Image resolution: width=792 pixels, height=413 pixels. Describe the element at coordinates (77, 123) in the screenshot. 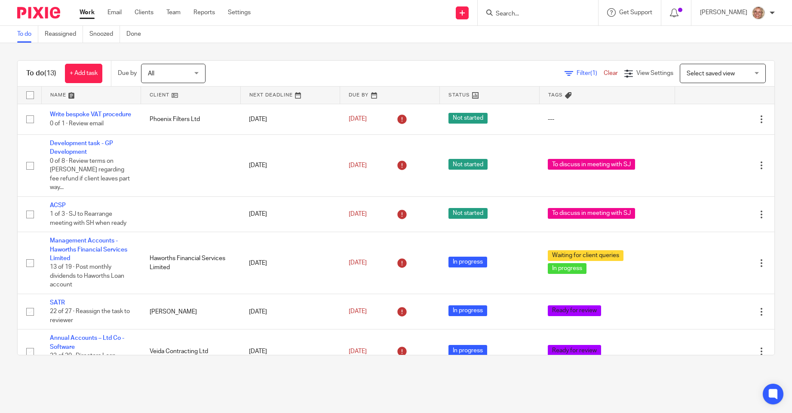

I see `span: 0 of 1 · Review email` at that location.